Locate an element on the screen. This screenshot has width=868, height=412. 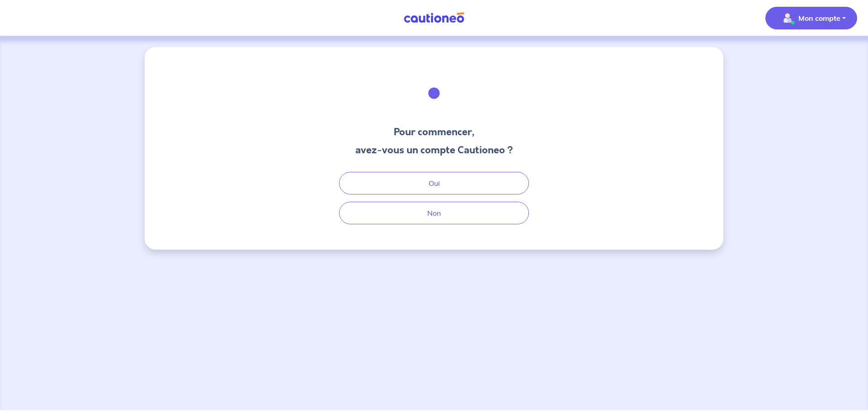
button: Non is located at coordinates (434, 213).